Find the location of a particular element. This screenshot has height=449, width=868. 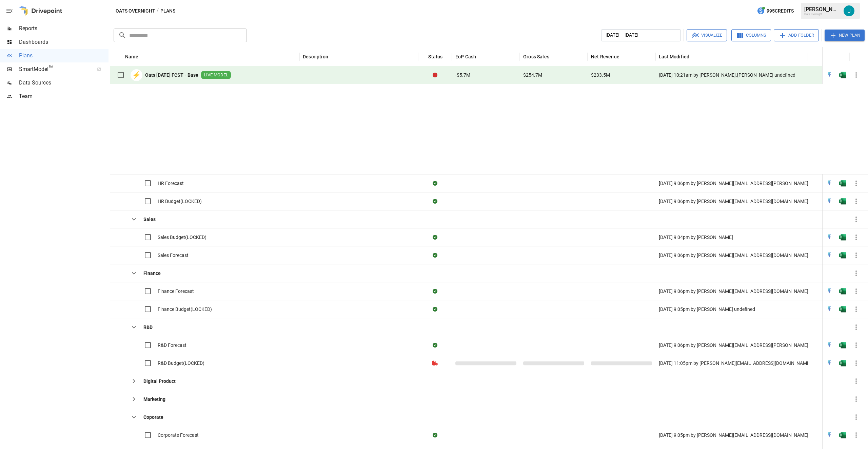

div: Status is located at coordinates (436, 56).